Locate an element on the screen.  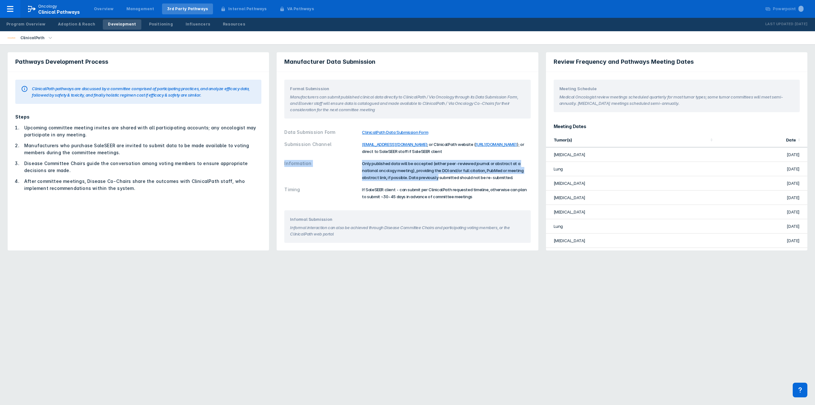
div: ClinicalPath is located at coordinates (32, 38).